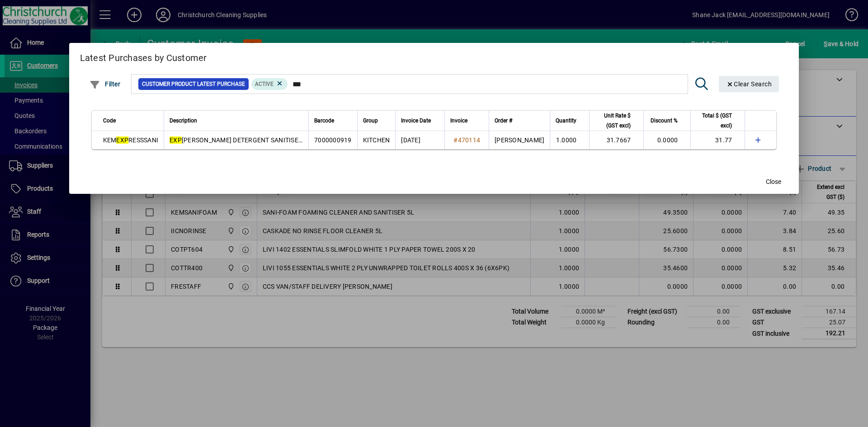 The width and height of the screenshot is (868, 427). Describe the element at coordinates (566, 120) in the screenshot. I see `span: Quantity` at that location.